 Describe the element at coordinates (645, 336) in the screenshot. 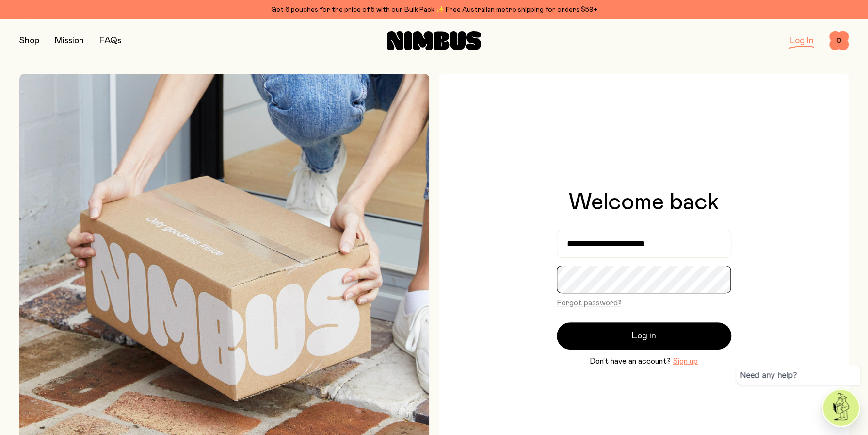

I see `button: Log in` at that location.